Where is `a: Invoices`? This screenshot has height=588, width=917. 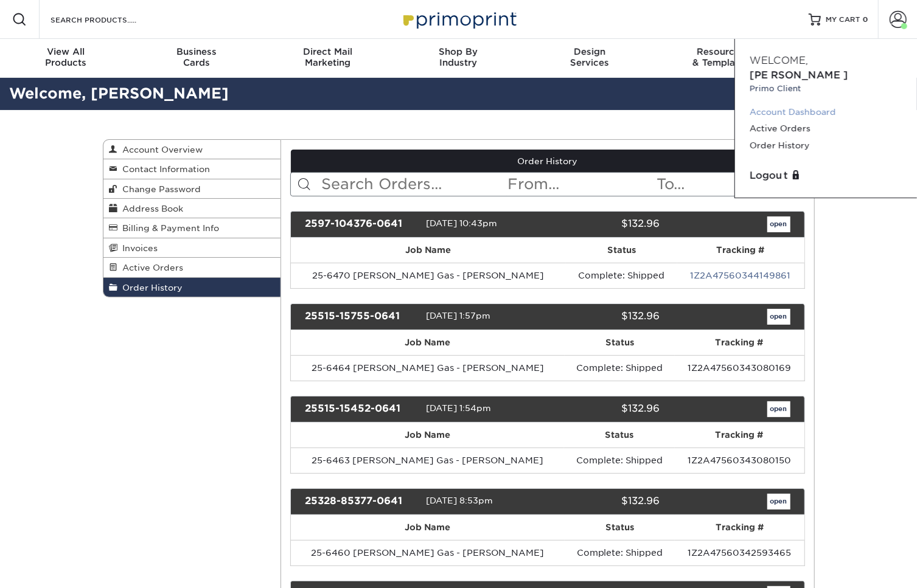
a: Invoices is located at coordinates (192, 248).